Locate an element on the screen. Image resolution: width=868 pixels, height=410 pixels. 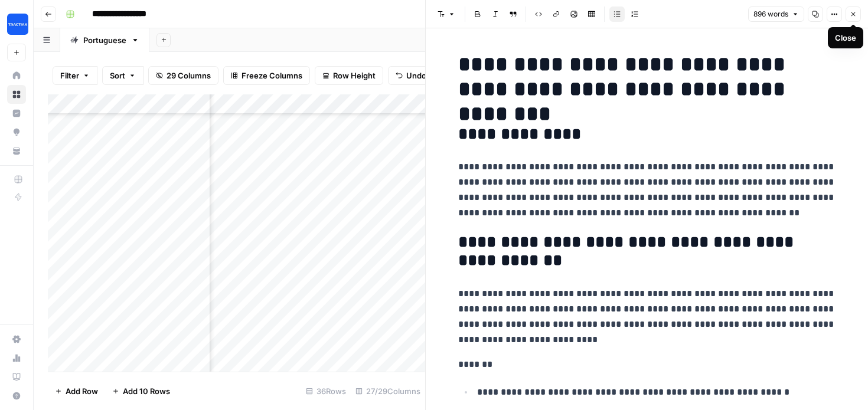
a: Settings is located at coordinates (17, 339).